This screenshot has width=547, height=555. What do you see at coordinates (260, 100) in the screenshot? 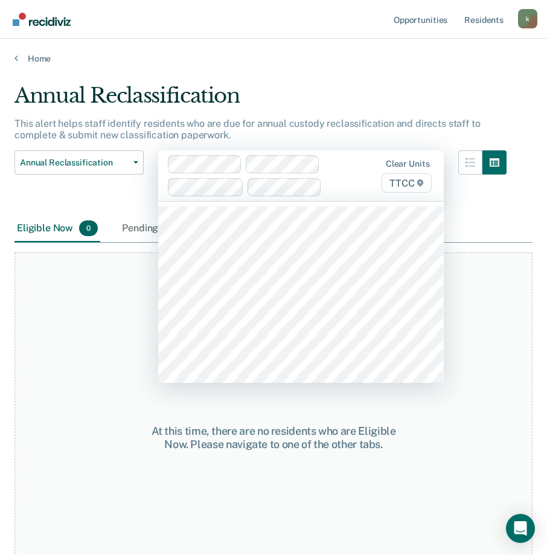
I see `div: Annual Reclassification` at bounding box center [260, 100].